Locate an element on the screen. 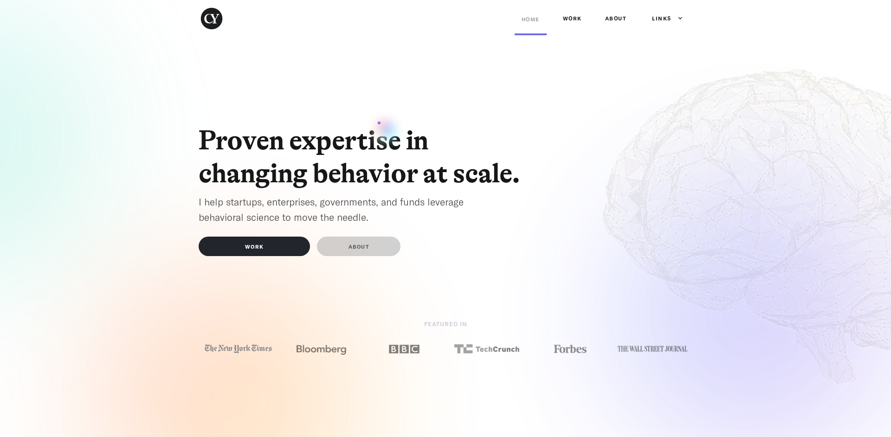 The width and height of the screenshot is (891, 437). a: WORK is located at coordinates (254, 246).